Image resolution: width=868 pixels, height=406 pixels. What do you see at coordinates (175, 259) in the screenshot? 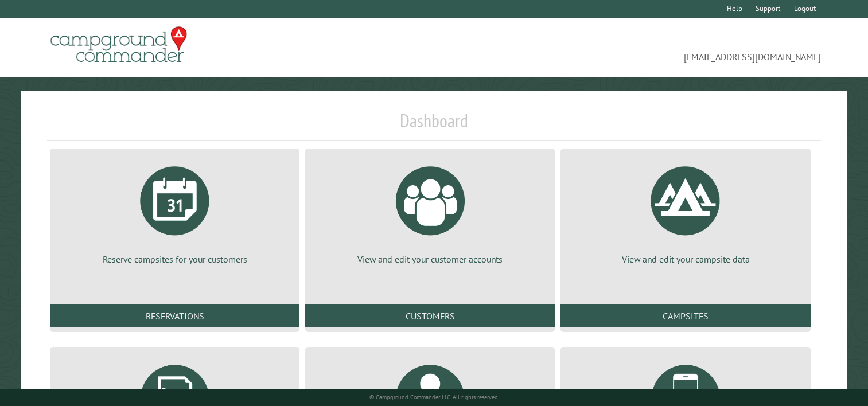
I see `p: Reserve campsites for your customers` at bounding box center [175, 259].